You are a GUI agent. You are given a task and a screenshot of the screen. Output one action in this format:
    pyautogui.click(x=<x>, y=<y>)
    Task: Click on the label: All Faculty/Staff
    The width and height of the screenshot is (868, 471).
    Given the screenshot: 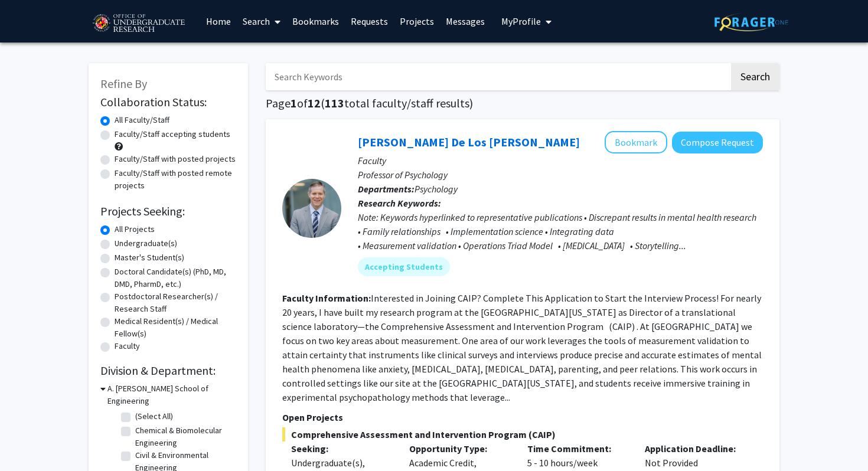 What is the action you would take?
    pyautogui.click(x=142, y=120)
    